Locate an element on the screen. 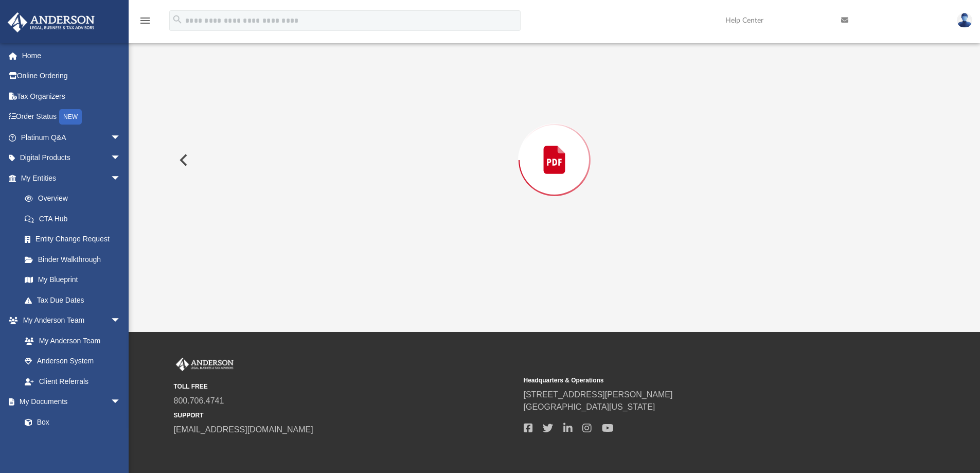  a: Box is located at coordinates (70, 422).